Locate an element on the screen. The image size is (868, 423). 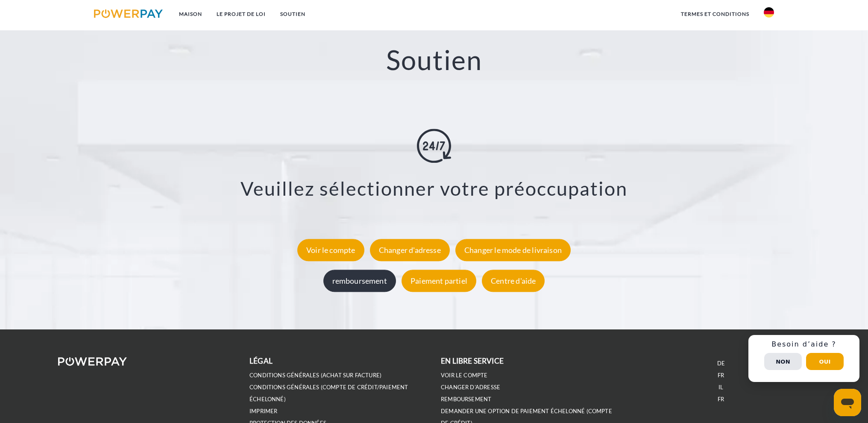
a: Centre d'aide is located at coordinates (513, 281).